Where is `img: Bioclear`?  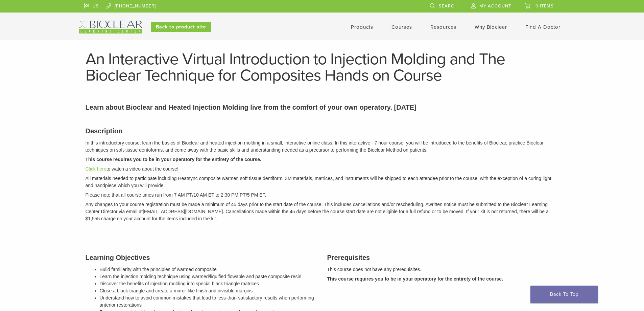
img: Bioclear is located at coordinates (110, 27).